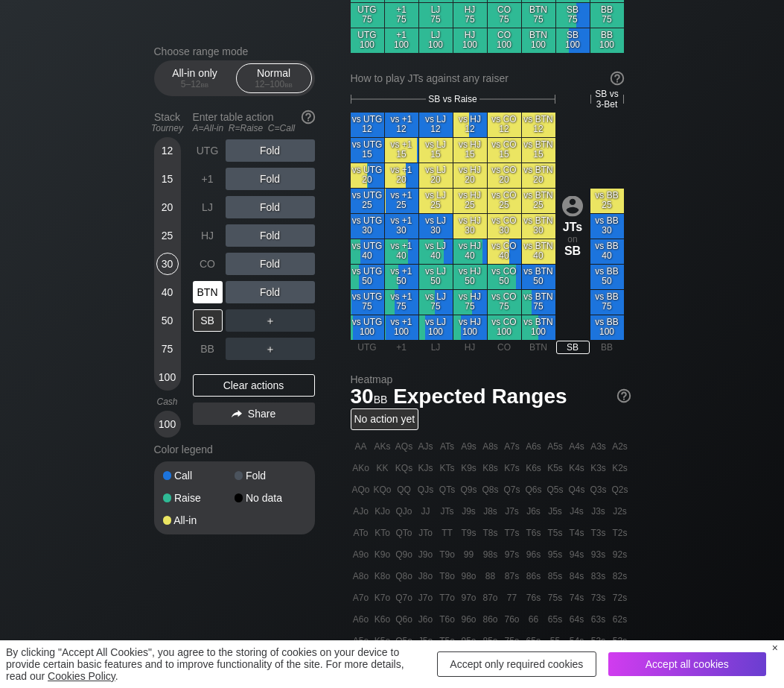  What do you see at coordinates (404, 490) in the screenshot?
I see `div: QQ` at bounding box center [404, 490].